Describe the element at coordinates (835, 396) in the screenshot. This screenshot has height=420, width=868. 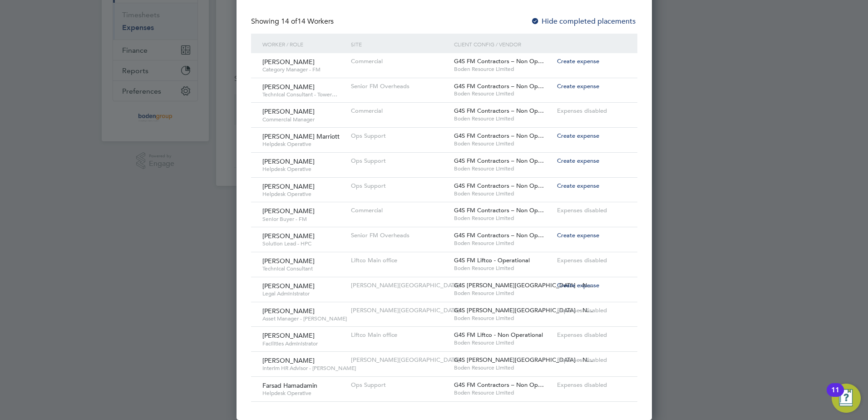
I see `div: 11` at that location.